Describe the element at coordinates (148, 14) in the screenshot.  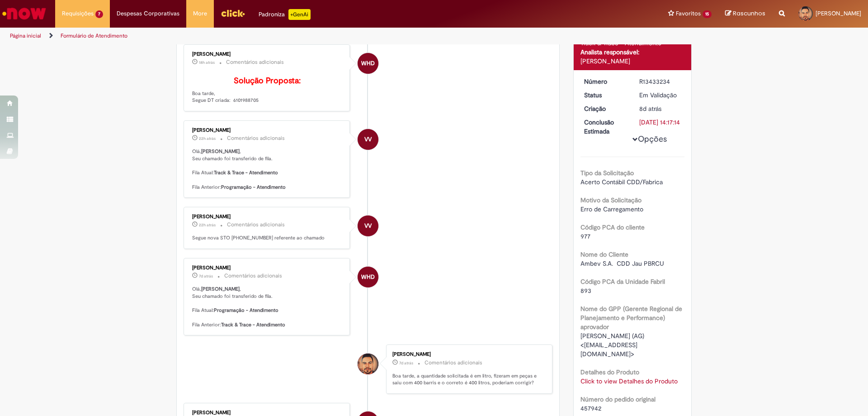
I see `span: Despesas Corporativas` at that location.